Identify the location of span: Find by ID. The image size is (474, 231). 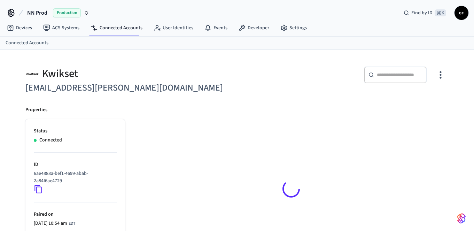
(422, 13).